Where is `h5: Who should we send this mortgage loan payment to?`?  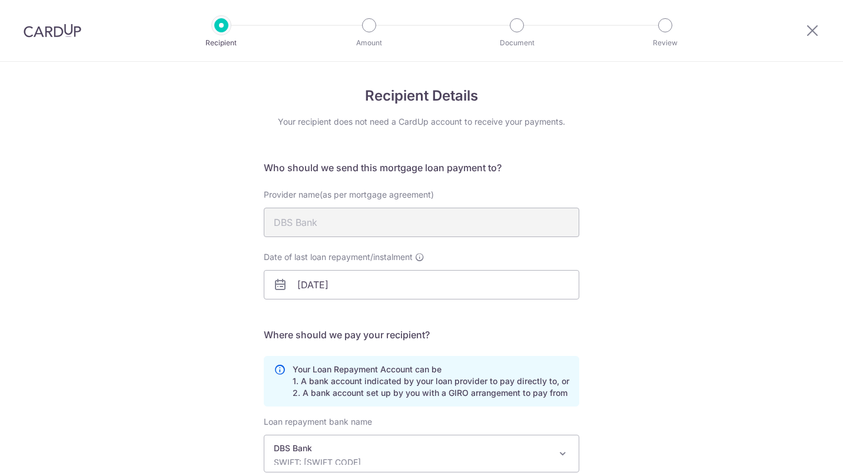 h5: Who should we send this mortgage loan payment to? is located at coordinates (421, 168).